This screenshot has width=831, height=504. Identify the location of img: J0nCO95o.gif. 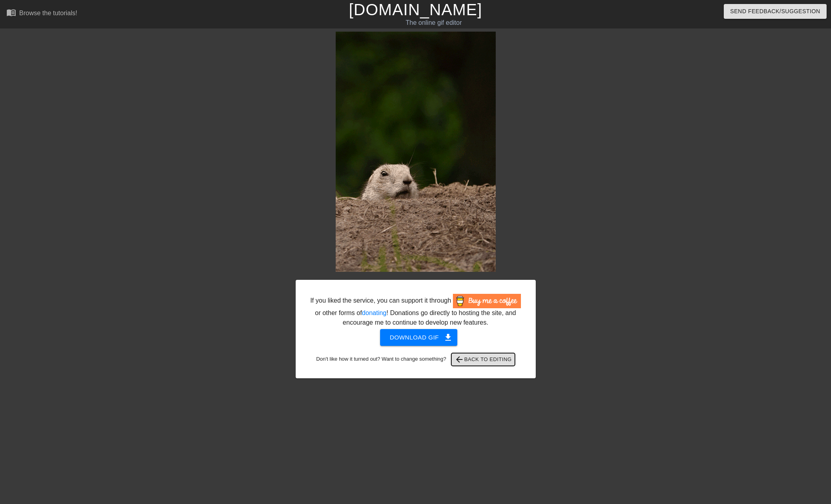
(416, 152).